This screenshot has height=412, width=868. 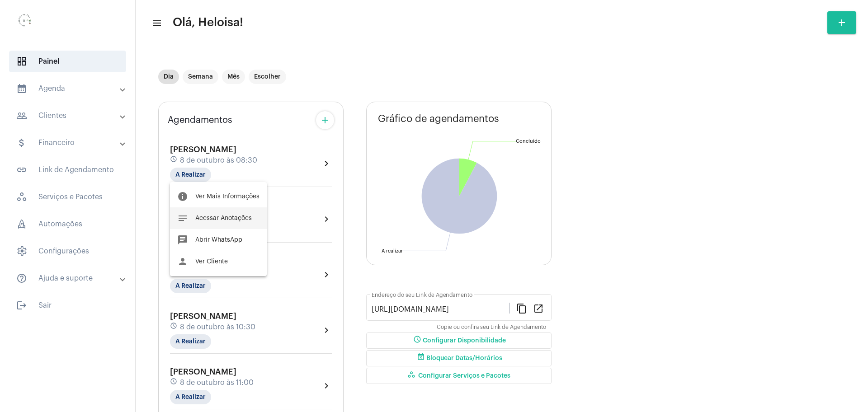 I want to click on mat-icon: person, so click(x=183, y=262).